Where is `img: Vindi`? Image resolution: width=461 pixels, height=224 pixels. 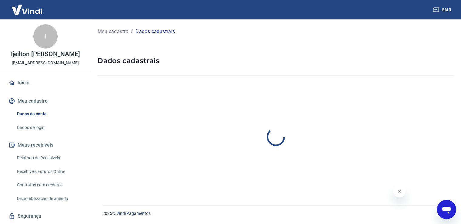
img: Vindi is located at coordinates (27, 9).